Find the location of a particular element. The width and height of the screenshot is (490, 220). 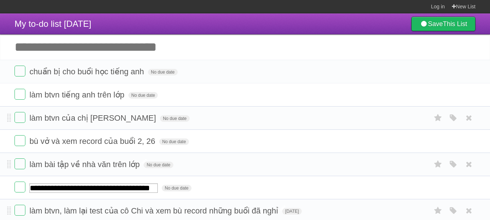

span: bù vở và xem record của buổi 2, 26 is located at coordinates (93, 141).